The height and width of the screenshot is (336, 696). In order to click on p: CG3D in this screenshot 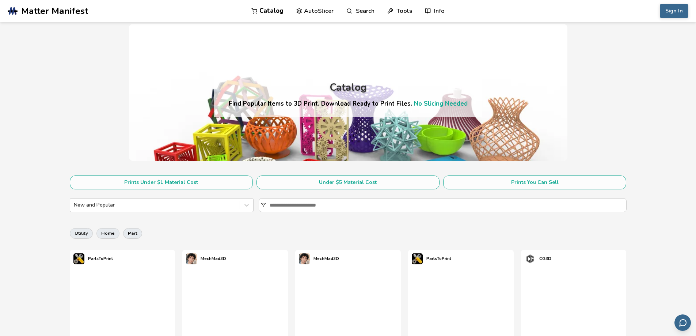, I will do `click(545, 258)`.